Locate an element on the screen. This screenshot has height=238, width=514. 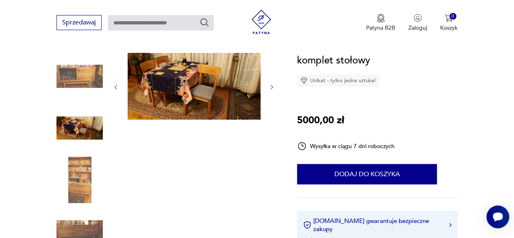
p: Zaloguj is located at coordinates (417, 28).